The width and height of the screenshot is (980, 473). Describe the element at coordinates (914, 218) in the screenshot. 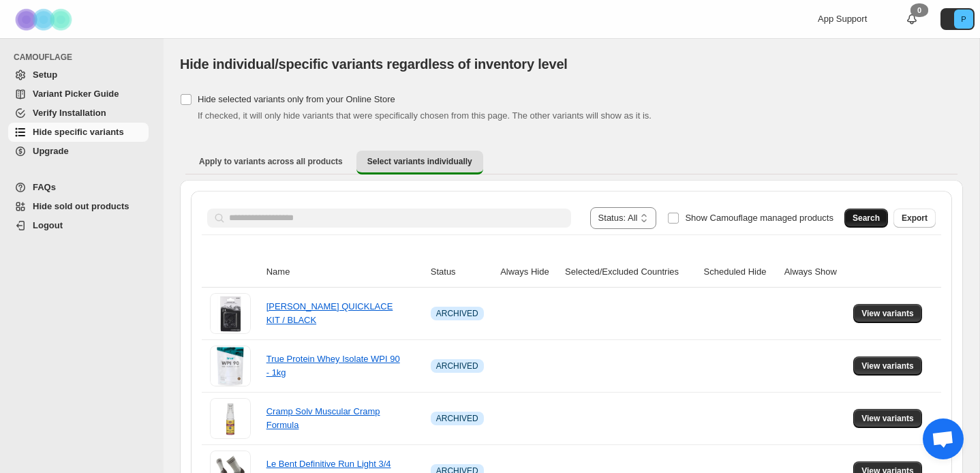

I see `span: Export` at that location.